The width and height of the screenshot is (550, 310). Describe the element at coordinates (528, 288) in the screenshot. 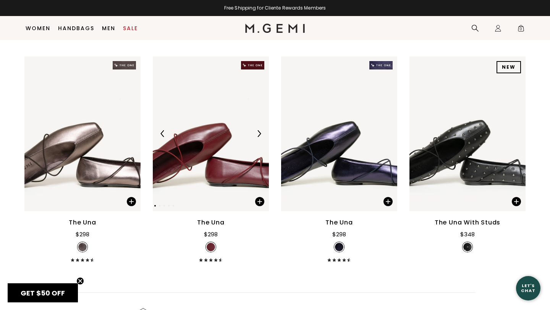

I see `div: Let's Chat` at that location.